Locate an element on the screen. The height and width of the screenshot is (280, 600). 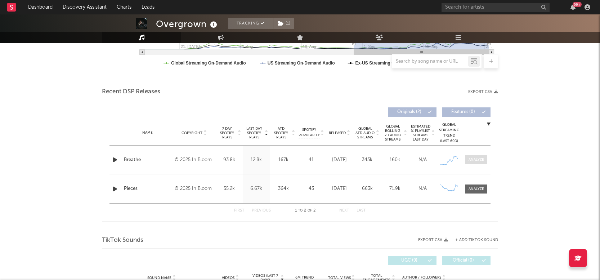
div: 99 + is located at coordinates (577, 4).